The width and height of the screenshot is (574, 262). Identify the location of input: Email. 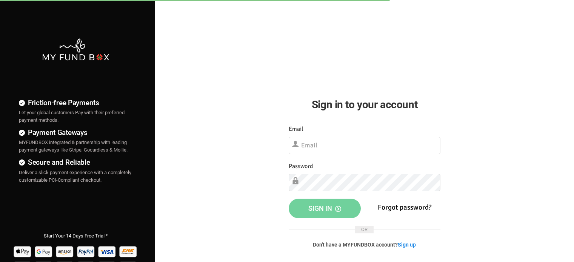
(365, 146).